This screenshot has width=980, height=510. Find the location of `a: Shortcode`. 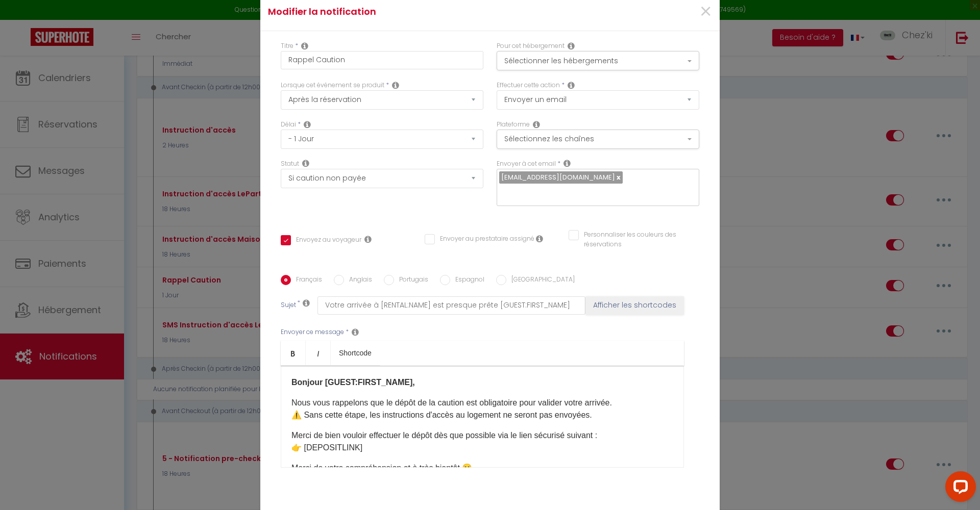

a: Shortcode is located at coordinates (355, 353).